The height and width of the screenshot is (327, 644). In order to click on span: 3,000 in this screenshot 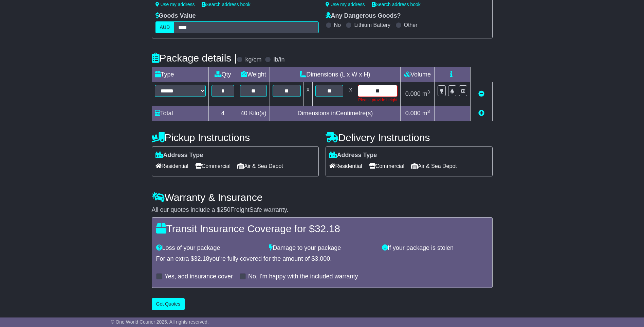, I will do `click(322, 258)`.